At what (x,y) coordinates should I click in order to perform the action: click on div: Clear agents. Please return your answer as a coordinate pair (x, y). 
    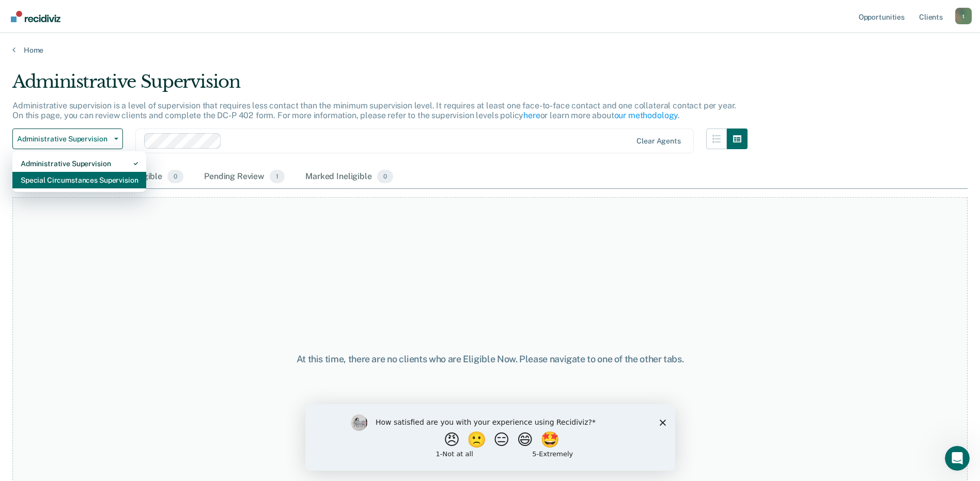
    Looking at the image, I should click on (658, 141).